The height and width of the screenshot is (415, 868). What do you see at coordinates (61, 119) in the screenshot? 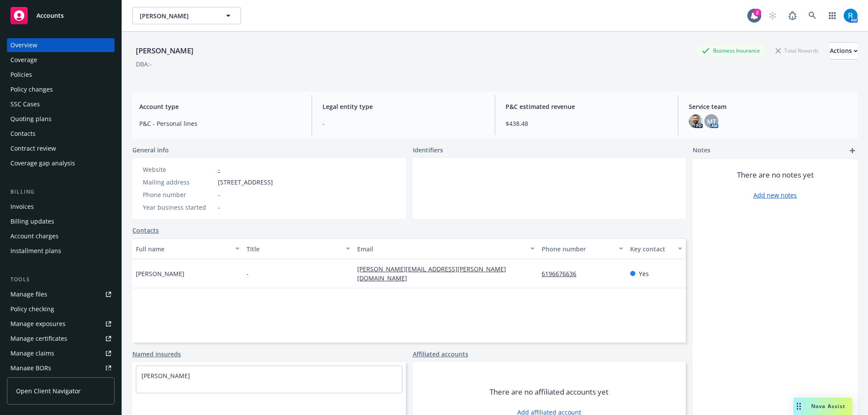
I see `a: Quoting plans` at bounding box center [61, 119].